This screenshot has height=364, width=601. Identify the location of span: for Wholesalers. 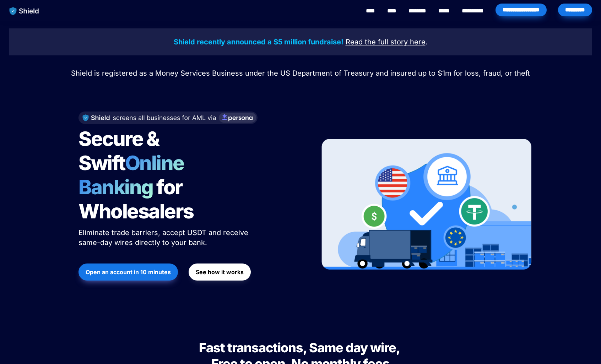
(136, 199).